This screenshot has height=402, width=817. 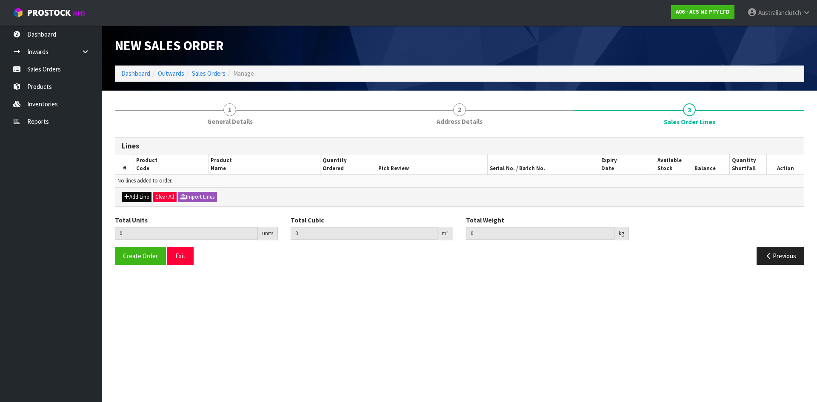 What do you see at coordinates (18, 12) in the screenshot?
I see `img: cube-alt.png` at bounding box center [18, 12].